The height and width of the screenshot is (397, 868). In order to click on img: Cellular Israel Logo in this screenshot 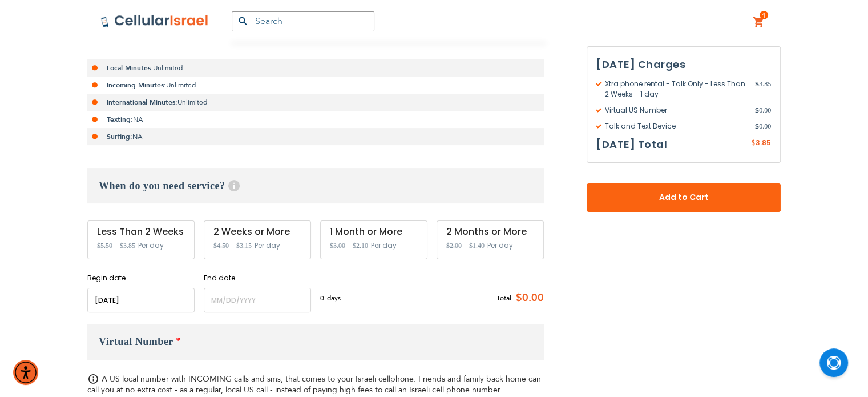, I will do `click(155, 21)`.